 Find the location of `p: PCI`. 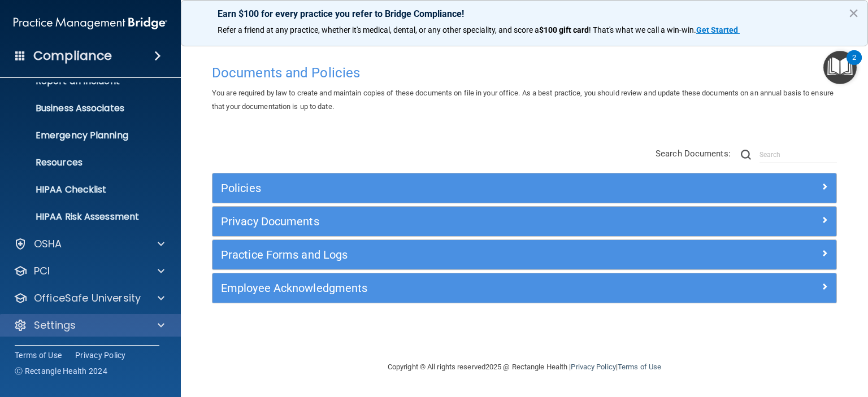

p: PCI is located at coordinates (42, 271).